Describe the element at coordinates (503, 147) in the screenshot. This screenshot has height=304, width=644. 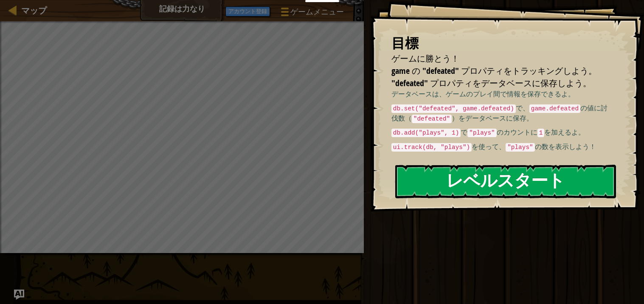
I see `p: を使って、 の数を表示しよう！` at that location.